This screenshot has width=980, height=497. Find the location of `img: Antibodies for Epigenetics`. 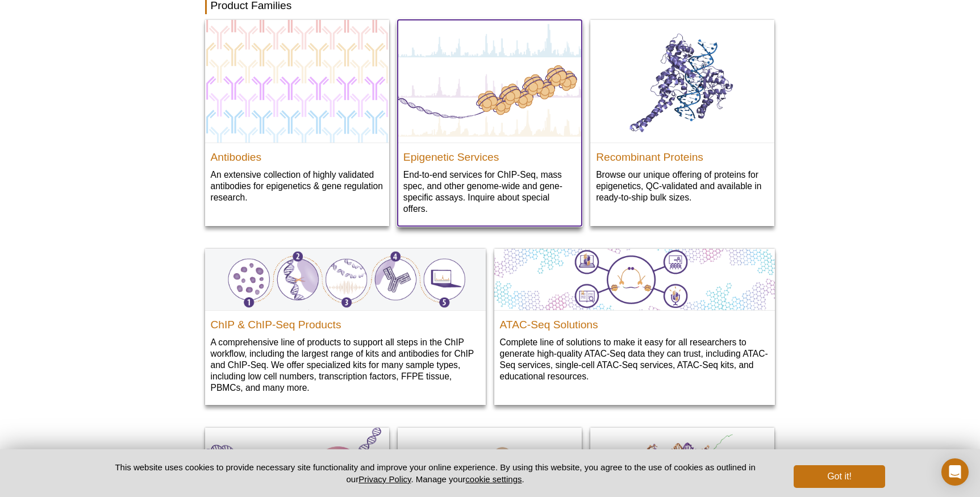

img: Antibodies for Epigenetics is located at coordinates (297, 82).